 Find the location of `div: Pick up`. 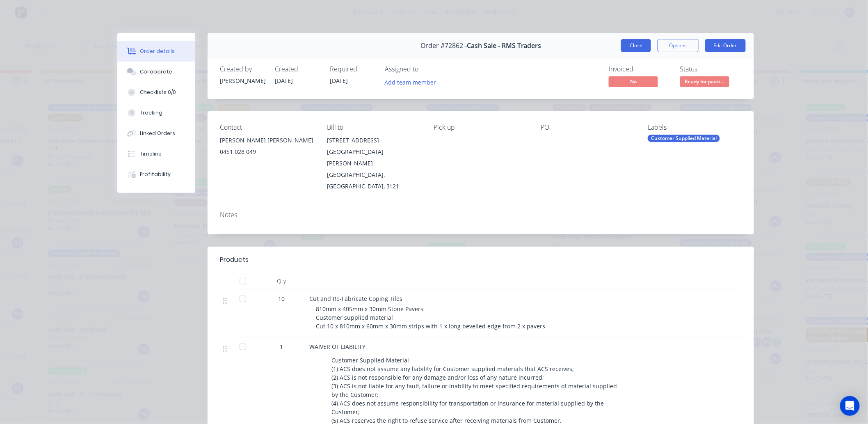

div: Pick up is located at coordinates (481, 128).